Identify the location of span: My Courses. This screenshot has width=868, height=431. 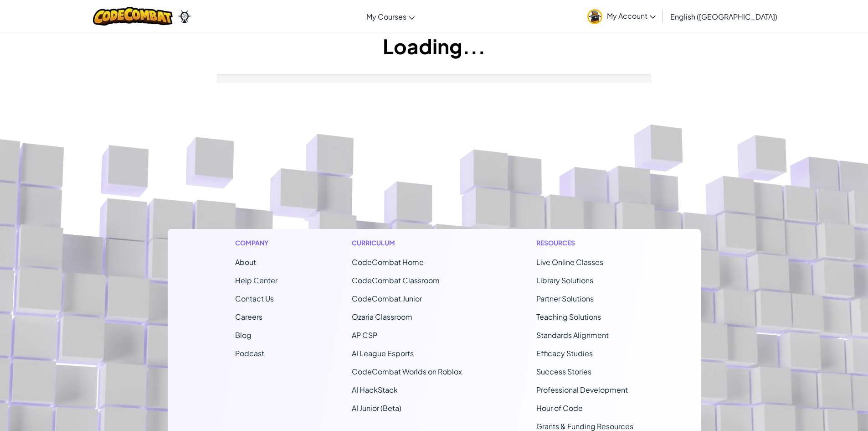
(386, 16).